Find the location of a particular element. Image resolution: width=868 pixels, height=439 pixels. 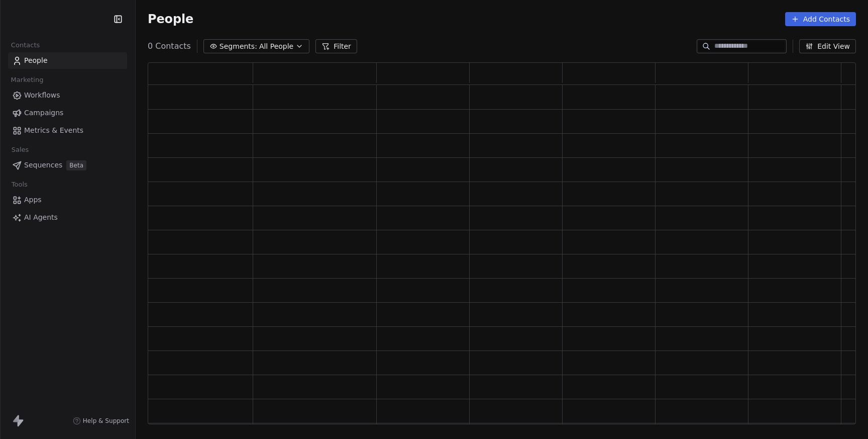

span: Contacts is located at coordinates (25, 45).